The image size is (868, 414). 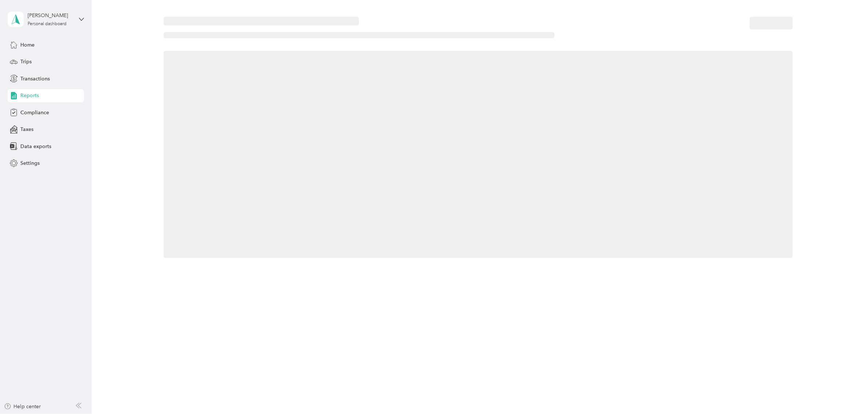 What do you see at coordinates (26, 61) in the screenshot?
I see `span: Trips` at bounding box center [26, 61].